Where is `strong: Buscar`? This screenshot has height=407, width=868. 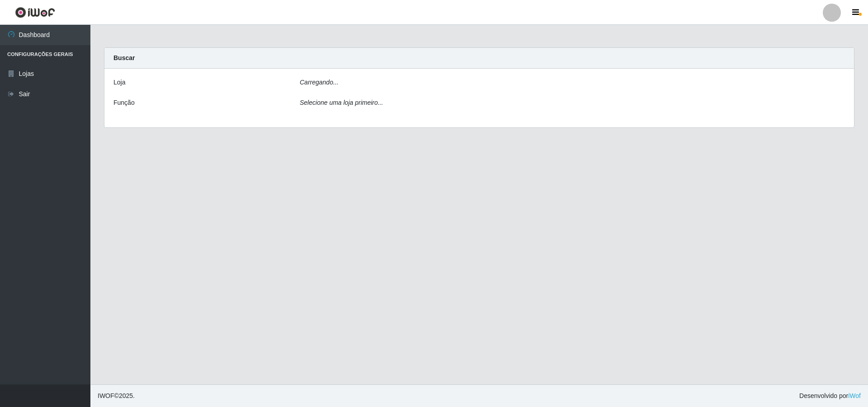
strong: Buscar is located at coordinates (124, 58).